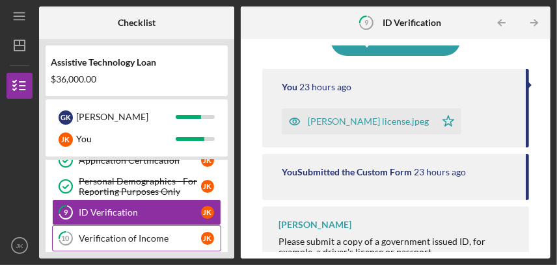 This screenshot has width=557, height=265. What do you see at coordinates (137, 187) in the screenshot?
I see `a: Personal Demographics - For Reporting Purposes OnlyJK` at bounding box center [137, 187].